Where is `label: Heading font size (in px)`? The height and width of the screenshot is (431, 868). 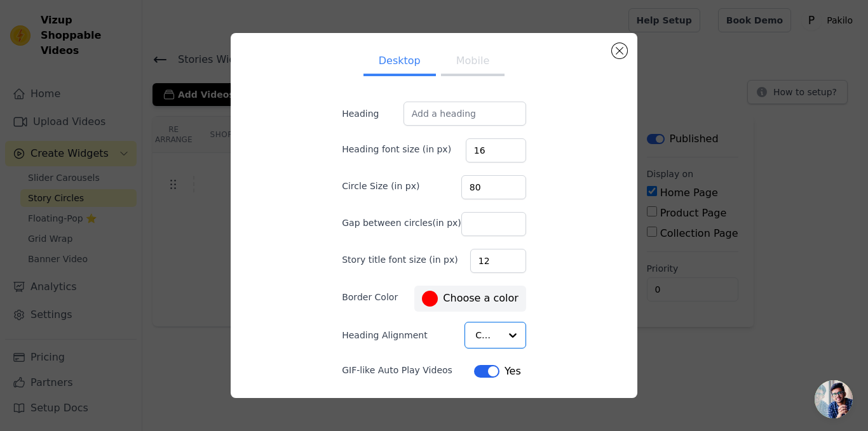
label: Heading font size (in px) is located at coordinates (397, 149).